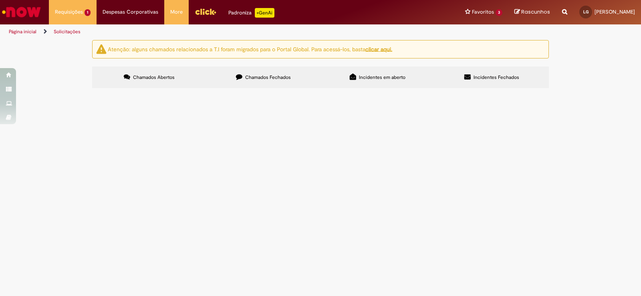  Describe the element at coordinates (499, 12) in the screenshot. I see `span: 3` at that location.